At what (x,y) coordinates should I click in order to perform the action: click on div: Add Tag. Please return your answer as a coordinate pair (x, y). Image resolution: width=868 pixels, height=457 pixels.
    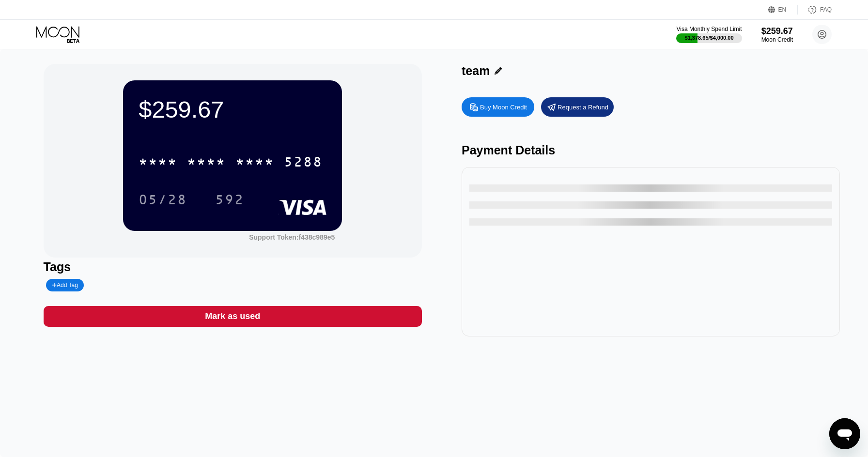
    Looking at the image, I should click on (65, 286).